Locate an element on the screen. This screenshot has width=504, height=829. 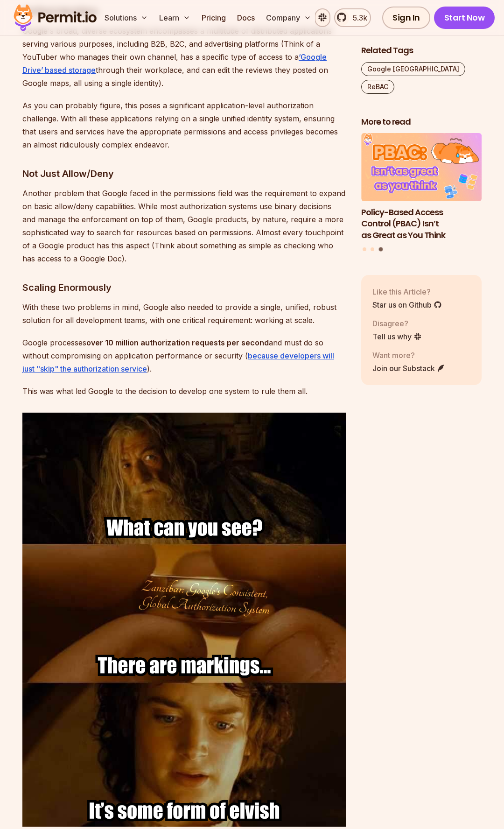
button: Solutions is located at coordinates (126, 18).